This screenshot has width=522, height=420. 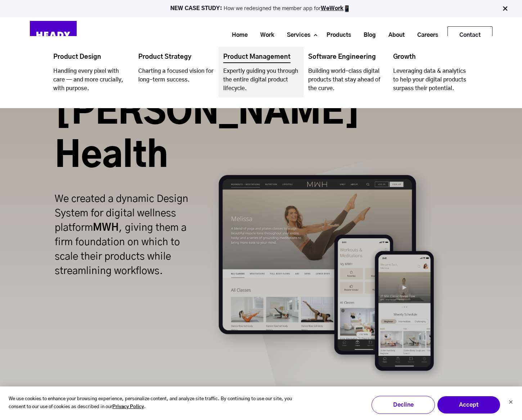 I want to click on button: Decline, so click(x=404, y=405).